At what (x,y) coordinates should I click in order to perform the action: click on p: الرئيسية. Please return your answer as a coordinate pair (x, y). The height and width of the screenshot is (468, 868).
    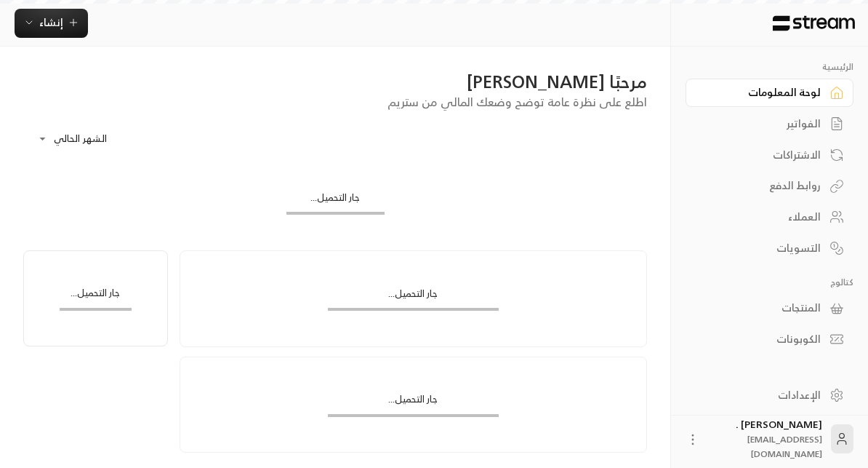
    Looking at the image, I should click on (769, 67).